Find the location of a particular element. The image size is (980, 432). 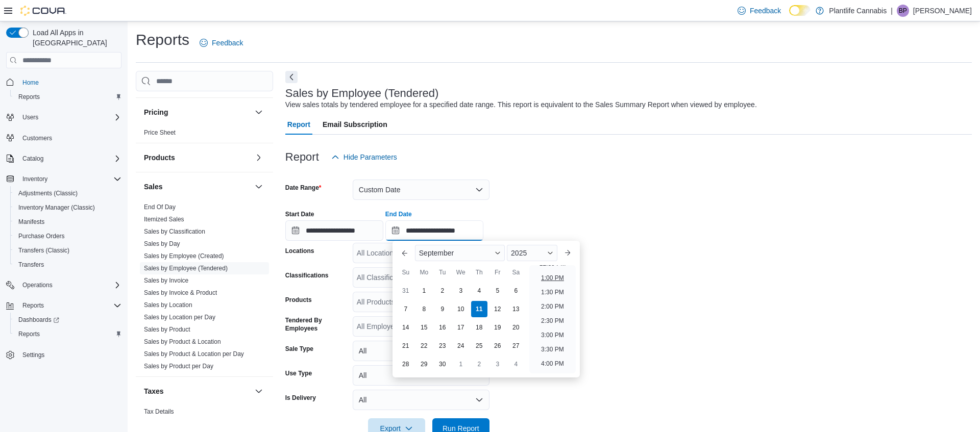

span: Reports is located at coordinates (68, 97).